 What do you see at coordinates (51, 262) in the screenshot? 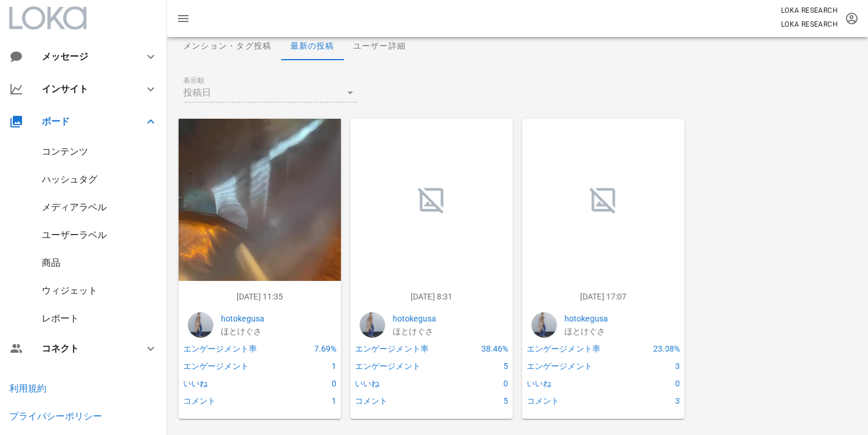
I see `div: 商品` at bounding box center [51, 262].